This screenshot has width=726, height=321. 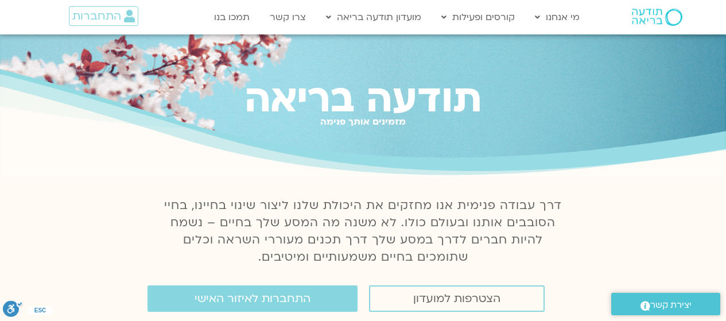 I want to click on img: תודעה בריאה, so click(x=657, y=17).